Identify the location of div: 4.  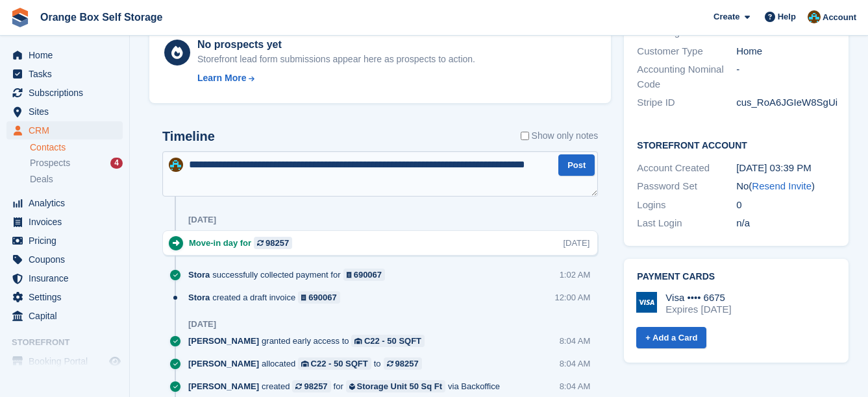
(116, 163).